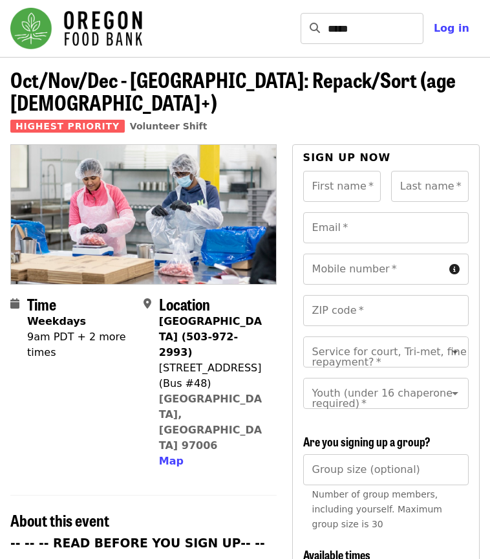  What do you see at coordinates (367, 441) in the screenshot?
I see `span: Are you signing up a group?` at bounding box center [367, 441].